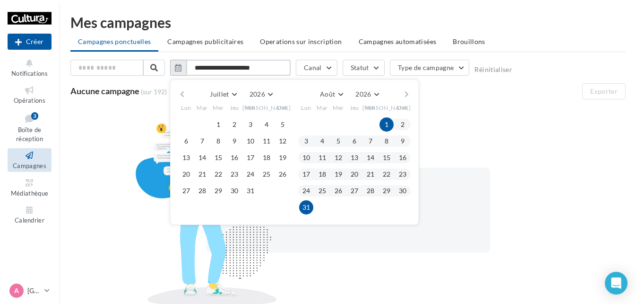  What do you see at coordinates (154, 92) in the screenshot?
I see `span: (sur 192)` at bounding box center [154, 92].